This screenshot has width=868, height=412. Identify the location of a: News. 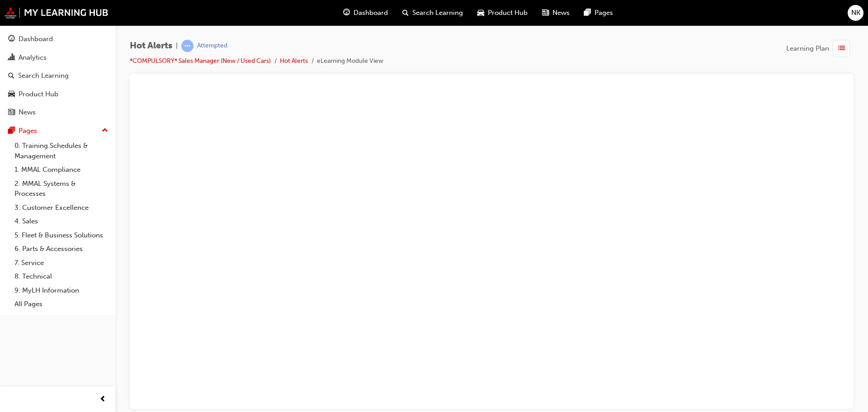
(57, 112).